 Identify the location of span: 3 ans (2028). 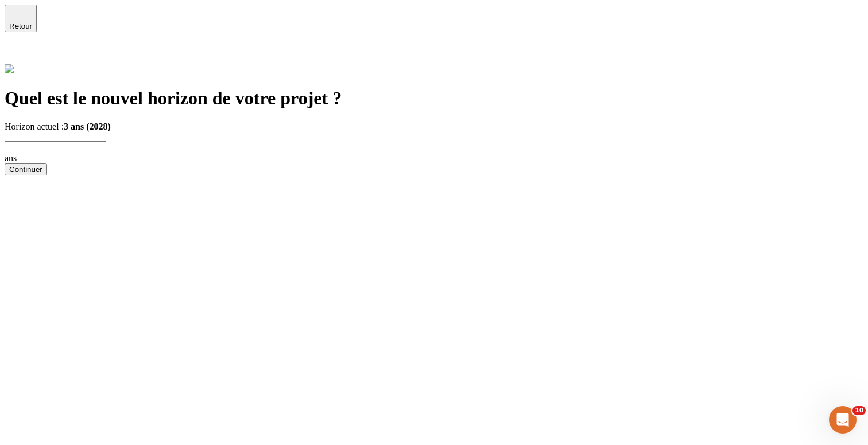
(87, 126).